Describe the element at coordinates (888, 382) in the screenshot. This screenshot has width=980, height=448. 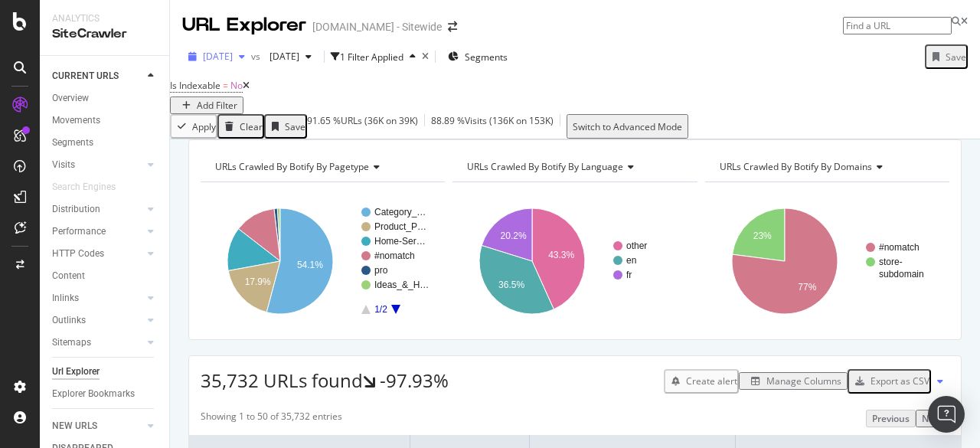
I see `button: Export as CSV` at that location.